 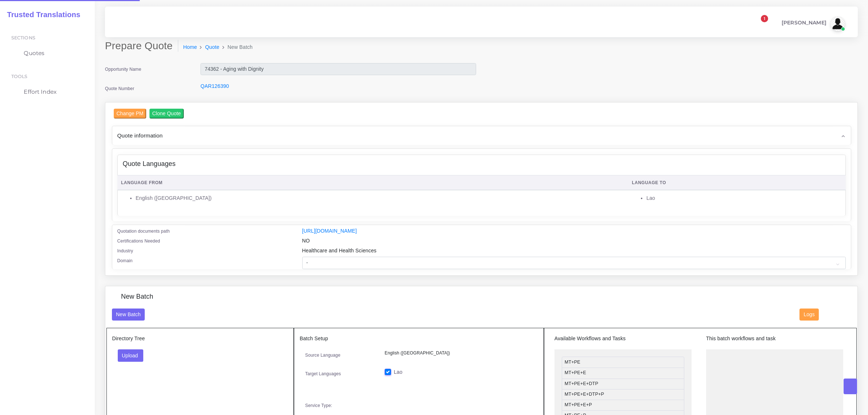 What do you see at coordinates (130, 113) in the screenshot?
I see `input: Change PM` at bounding box center [130, 113].